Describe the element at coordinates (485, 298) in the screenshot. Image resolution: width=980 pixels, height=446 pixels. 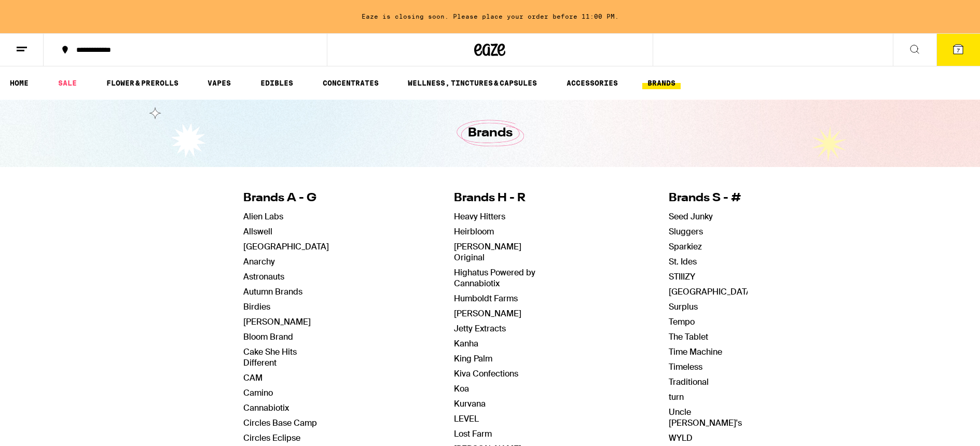
I see `a: Humboldt Farms` at that location.